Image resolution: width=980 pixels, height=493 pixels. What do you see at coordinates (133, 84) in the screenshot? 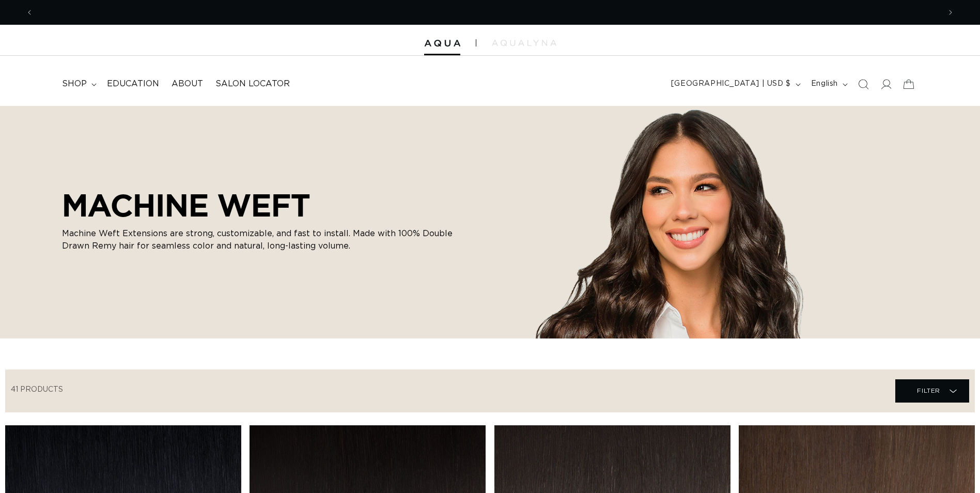
I see `span: Education` at bounding box center [133, 84].